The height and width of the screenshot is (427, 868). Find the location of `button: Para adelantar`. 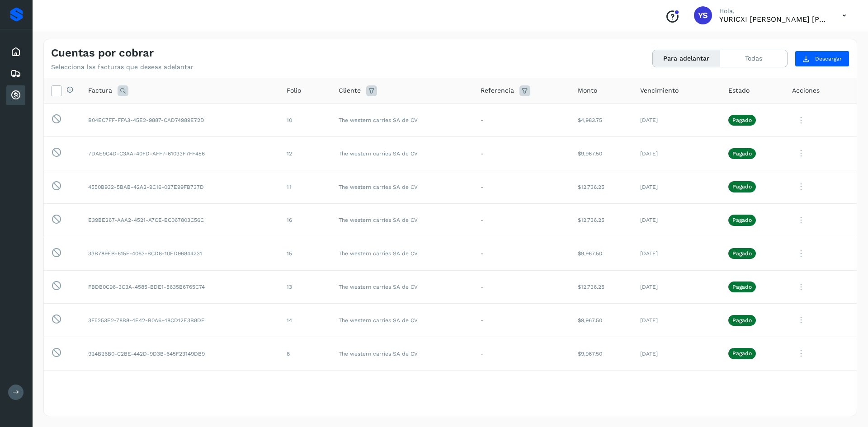

button: Para adelantar is located at coordinates (686, 58).